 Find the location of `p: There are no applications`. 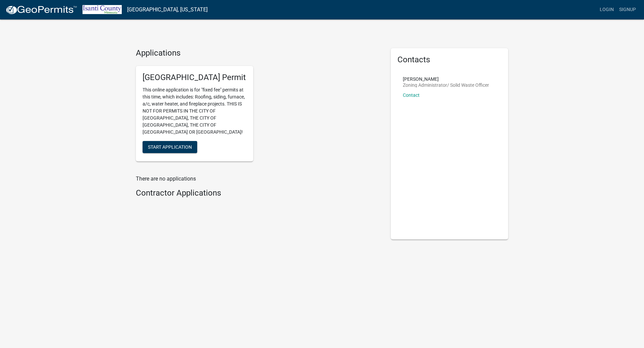

p: There are no applications is located at coordinates (258, 179).